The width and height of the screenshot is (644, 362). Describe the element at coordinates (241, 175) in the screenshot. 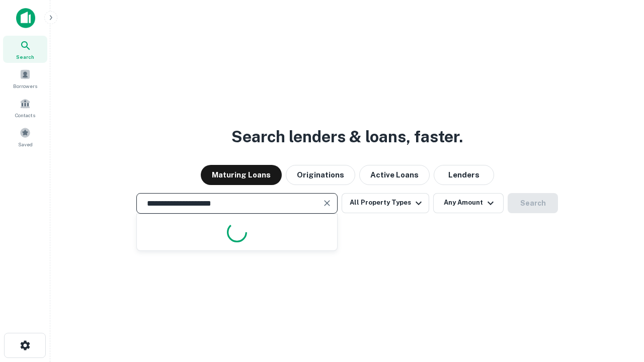

I see `button: Maturing Loans` at that location.